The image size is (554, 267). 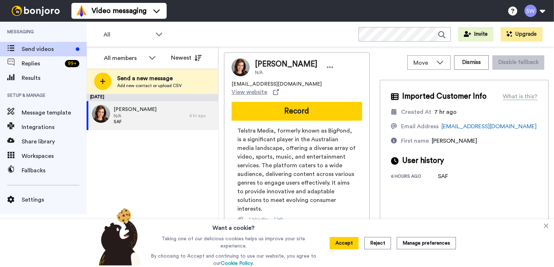 I want to click on button: Manage preferences, so click(x=427, y=243).